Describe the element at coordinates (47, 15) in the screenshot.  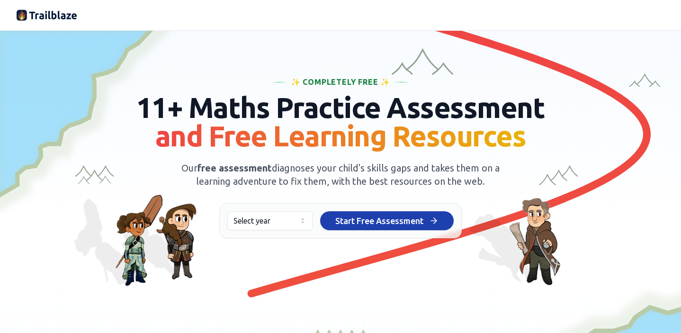
I see `img: Trailblaze` at that location.